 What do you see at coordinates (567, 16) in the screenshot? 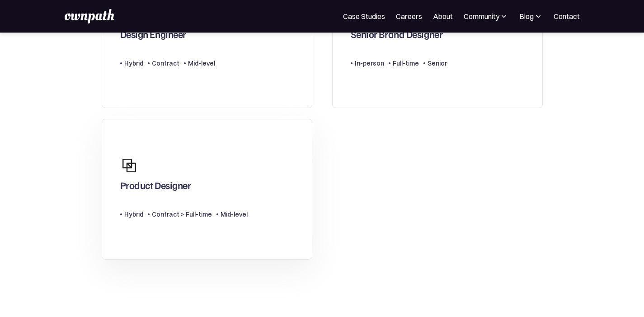
I see `a: Contact` at bounding box center [567, 16].